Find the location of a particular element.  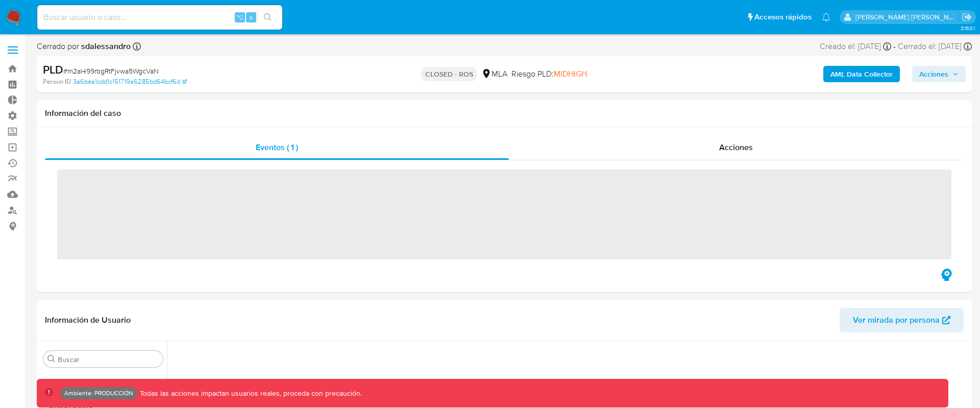

p: Ambiente: PRODUCCIÓN is located at coordinates (98, 394).